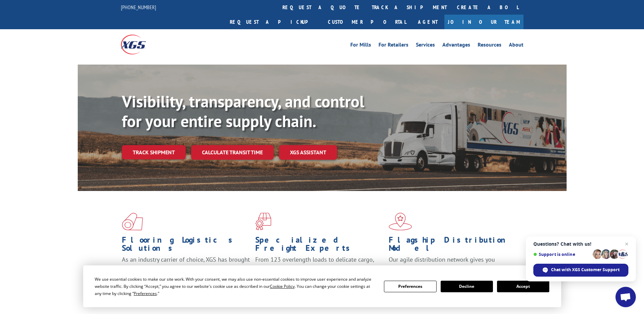 This screenshot has height=314, width=644. What do you see at coordinates (145, 293) in the screenshot?
I see `span: Preferences` at bounding box center [145, 293].